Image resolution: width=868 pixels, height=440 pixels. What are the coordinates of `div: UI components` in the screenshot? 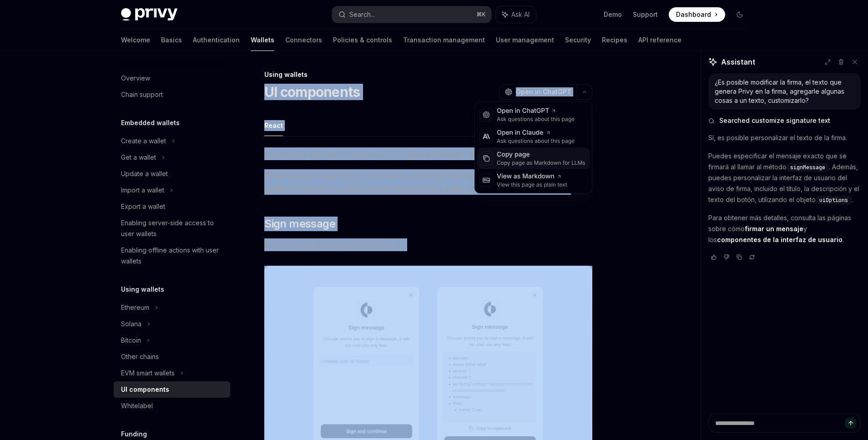 It's located at (145, 390).